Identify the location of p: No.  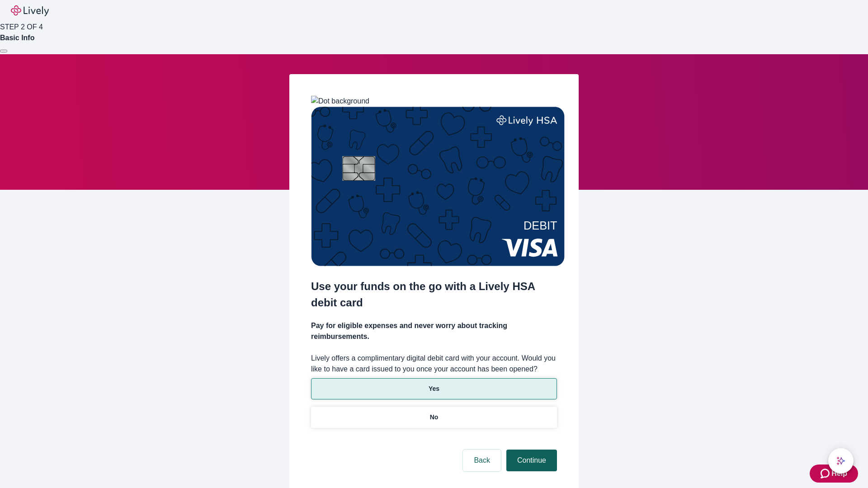
(434, 417).